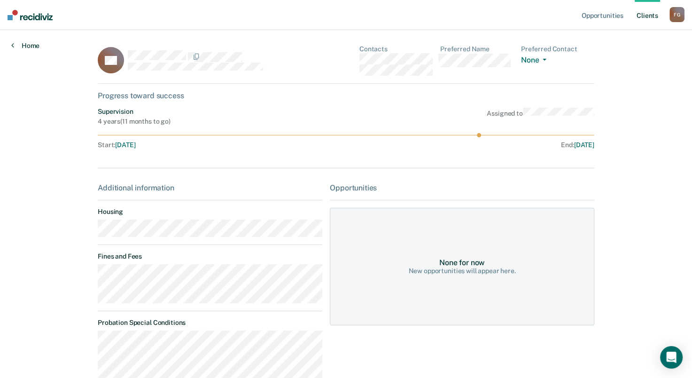  I want to click on dt: Housing, so click(210, 211).